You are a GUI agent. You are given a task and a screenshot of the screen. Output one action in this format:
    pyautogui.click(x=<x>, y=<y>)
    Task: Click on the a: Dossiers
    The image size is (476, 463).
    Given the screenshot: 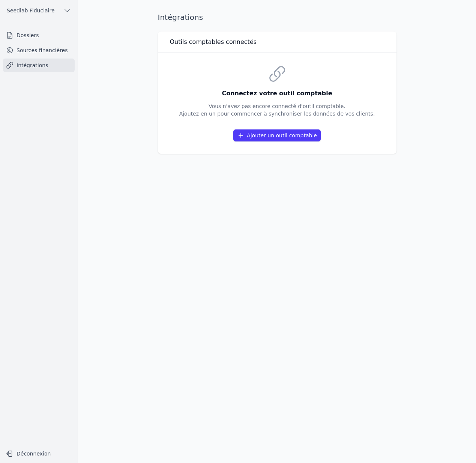 What is the action you would take?
    pyautogui.click(x=39, y=35)
    